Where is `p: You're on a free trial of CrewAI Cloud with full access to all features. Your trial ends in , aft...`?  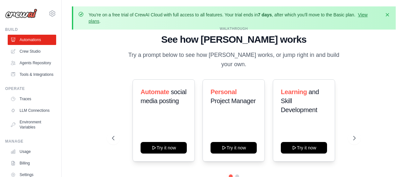 p: You're on a free trial of CrewAI Cloud with full access to all features. Your trial ends in , aft... is located at coordinates (234, 18).